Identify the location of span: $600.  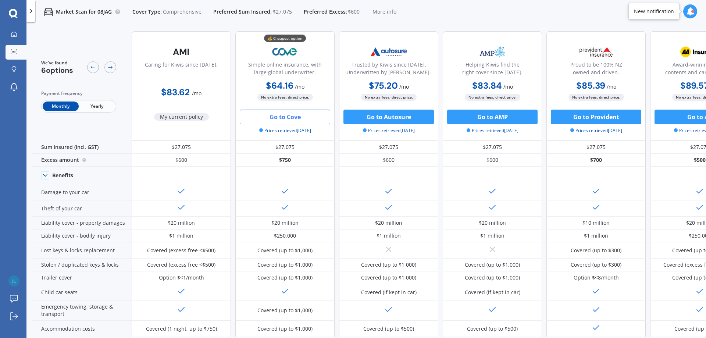
(354, 12).